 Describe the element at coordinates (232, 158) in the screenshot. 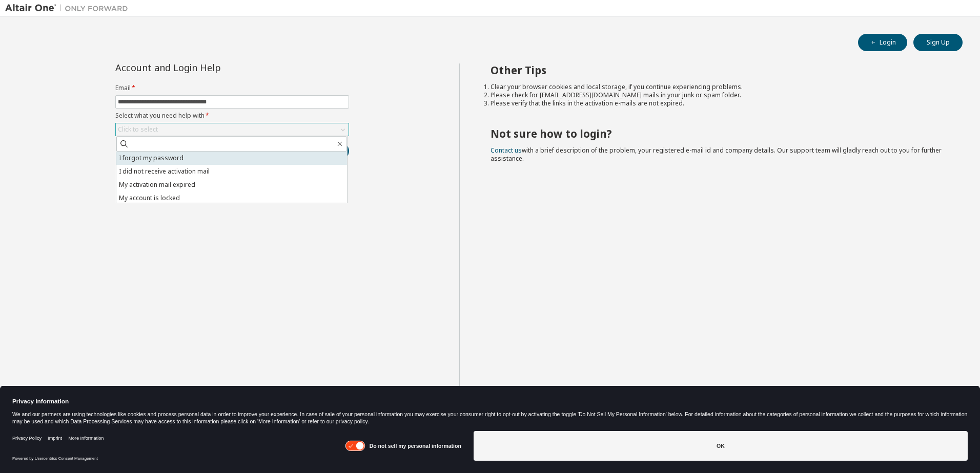

I see `li: I forgot my password` at that location.